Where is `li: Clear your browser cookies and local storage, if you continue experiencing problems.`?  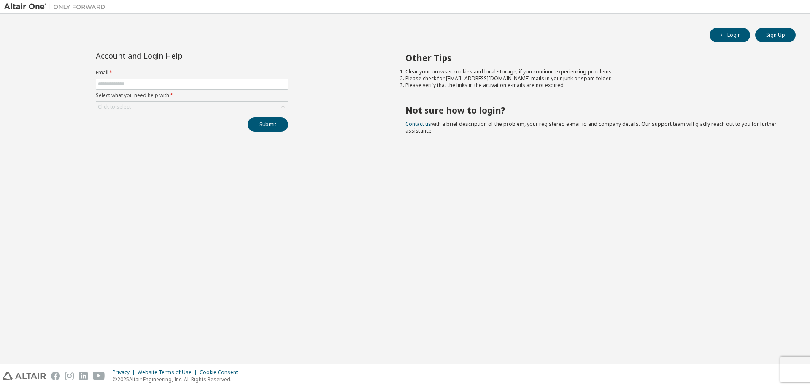
li: Clear your browser cookies and local storage, if you continue experiencing problems. is located at coordinates (593, 72).